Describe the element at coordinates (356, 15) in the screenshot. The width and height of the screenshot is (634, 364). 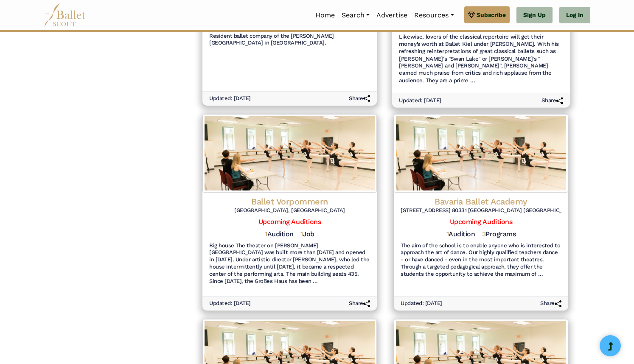
I see `a: Search` at that location.